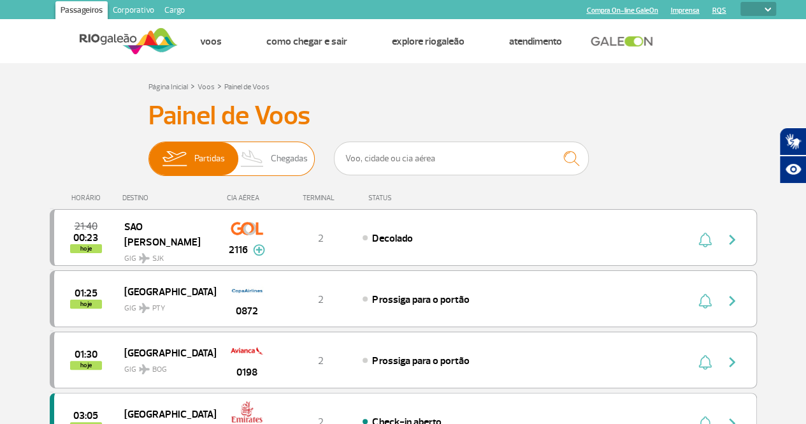 Image resolution: width=806 pixels, height=424 pixels. Describe the element at coordinates (86, 354) in the screenshot. I see `span: 2025-09-29 01:30:00` at that location.